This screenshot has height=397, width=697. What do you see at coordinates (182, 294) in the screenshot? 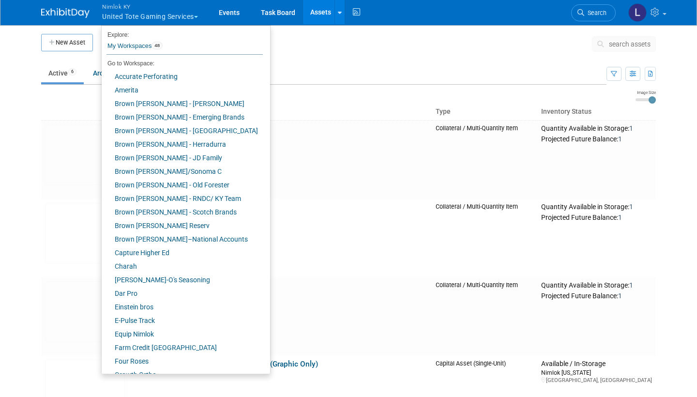
I see `a: Dar Pro` at bounding box center [182, 294].